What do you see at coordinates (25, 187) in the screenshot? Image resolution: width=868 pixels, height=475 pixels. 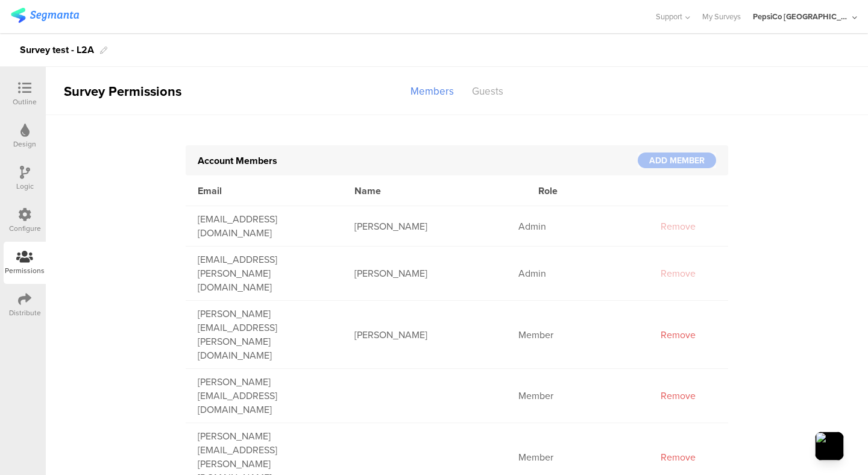 I see `div: Logic` at bounding box center [25, 187].